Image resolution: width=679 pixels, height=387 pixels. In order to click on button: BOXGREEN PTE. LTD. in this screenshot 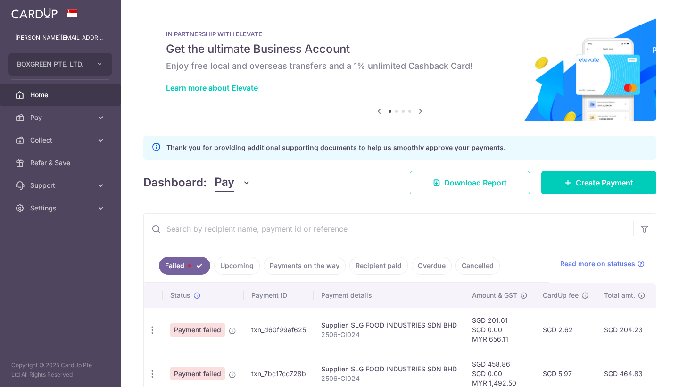, I will do `click(60, 64)`.